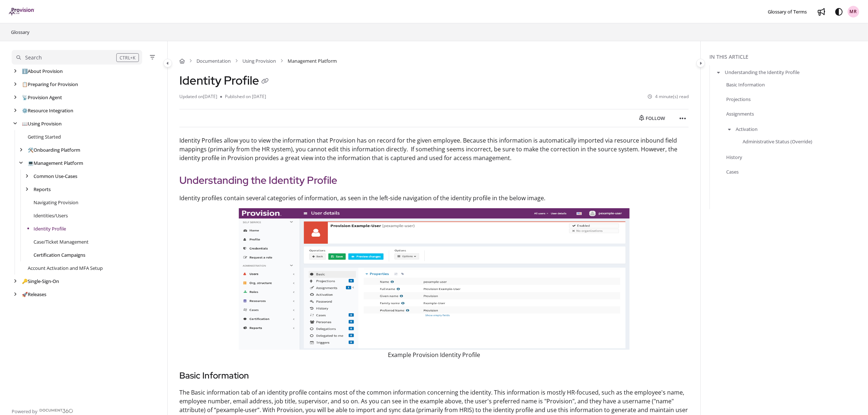  I want to click on h3: Basic Information, so click(434, 376).